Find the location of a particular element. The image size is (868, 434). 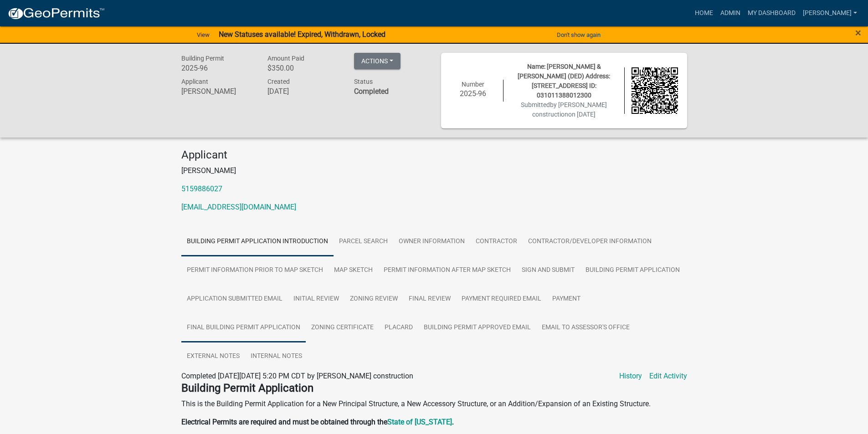

a: Contractor is located at coordinates (497, 242).